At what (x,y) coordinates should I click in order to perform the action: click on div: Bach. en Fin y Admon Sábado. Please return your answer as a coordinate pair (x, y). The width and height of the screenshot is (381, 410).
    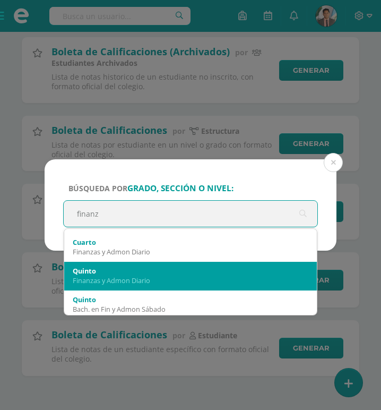
    Looking at the image, I should click on (191, 309).